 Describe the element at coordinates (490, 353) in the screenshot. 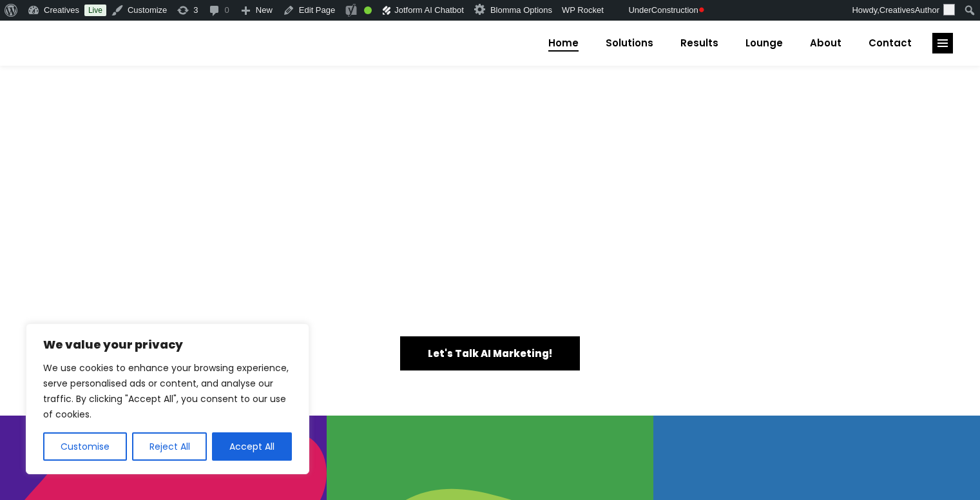

I see `a: Let's Talk AI Marketing!` at that location.